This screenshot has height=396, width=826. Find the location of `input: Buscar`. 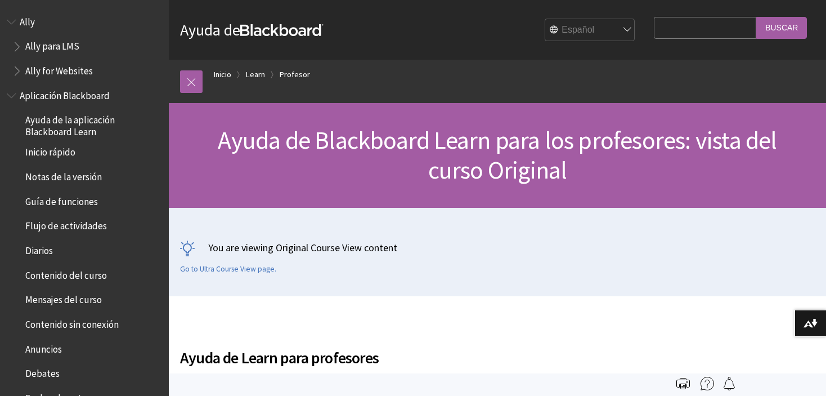

input: Buscar is located at coordinates (782, 28).